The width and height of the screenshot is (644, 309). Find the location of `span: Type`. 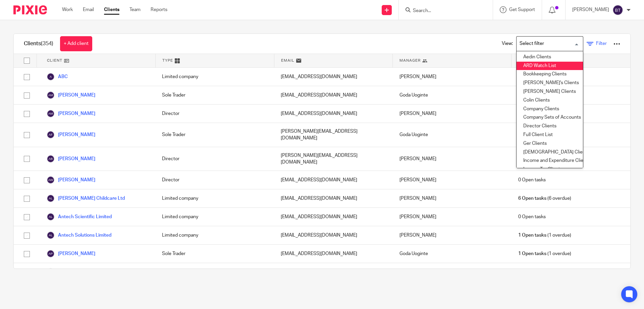

span: Type is located at coordinates (168, 60).